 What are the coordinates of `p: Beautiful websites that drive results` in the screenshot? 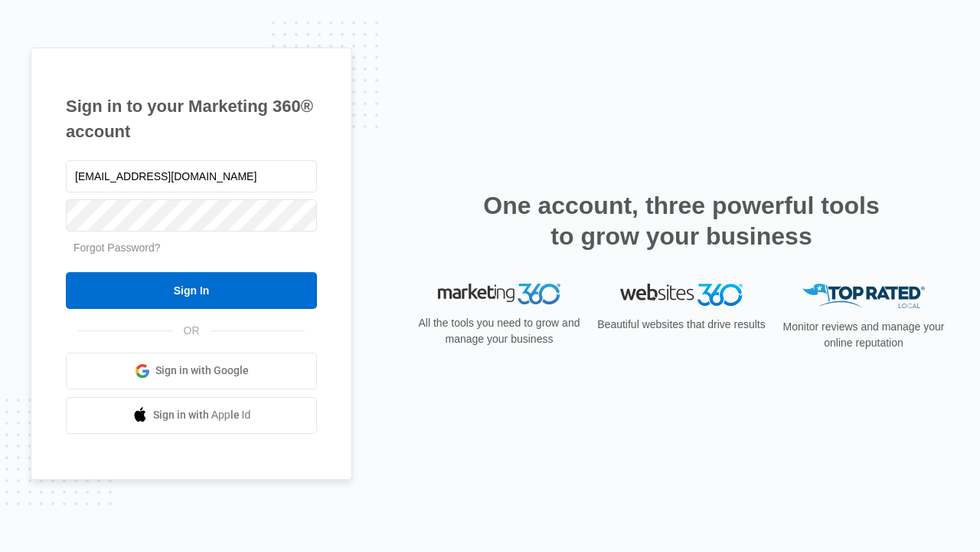 It's located at (681, 324).